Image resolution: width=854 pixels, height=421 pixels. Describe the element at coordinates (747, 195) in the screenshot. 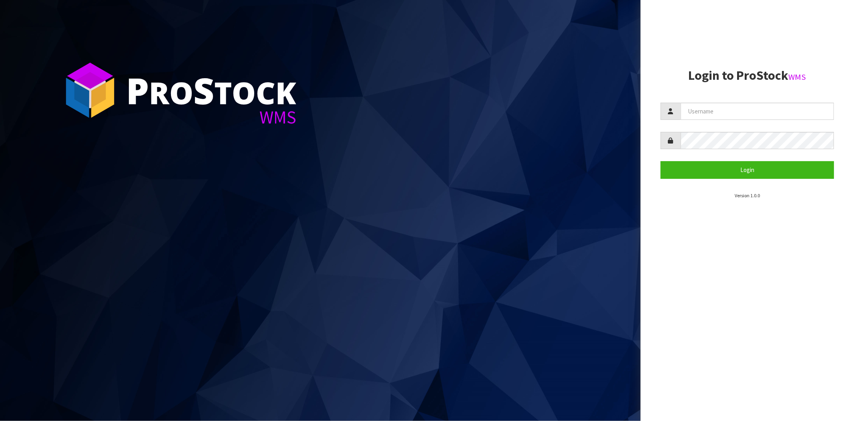

I see `small: Version 1.0.0` at that location.